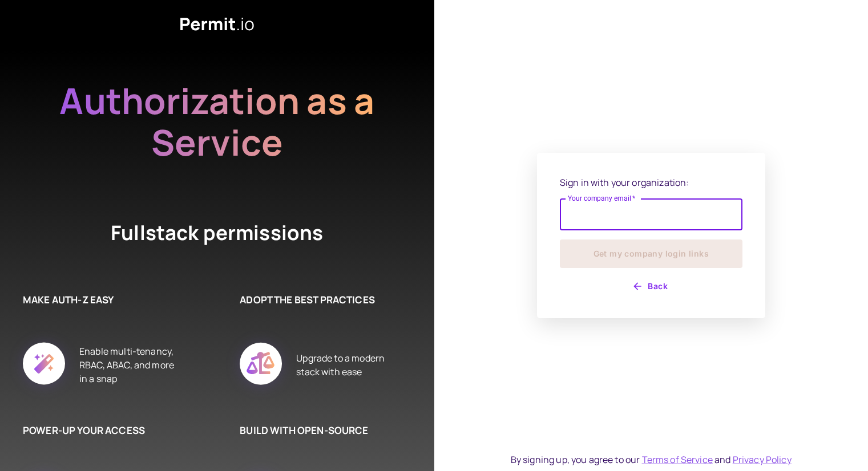 This screenshot has width=868, height=471. I want to click on div: Enable multi-tenancy, RBAC, ABAC, and more in a snap, so click(131, 365).